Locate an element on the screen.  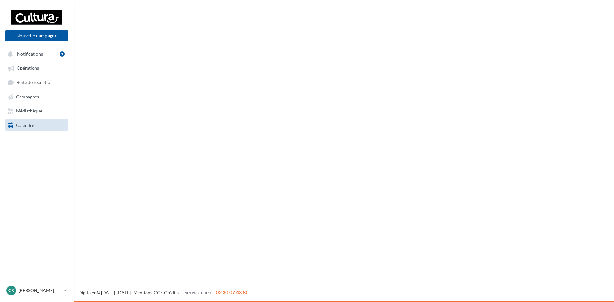
a: Digitaleo is located at coordinates (87, 292).